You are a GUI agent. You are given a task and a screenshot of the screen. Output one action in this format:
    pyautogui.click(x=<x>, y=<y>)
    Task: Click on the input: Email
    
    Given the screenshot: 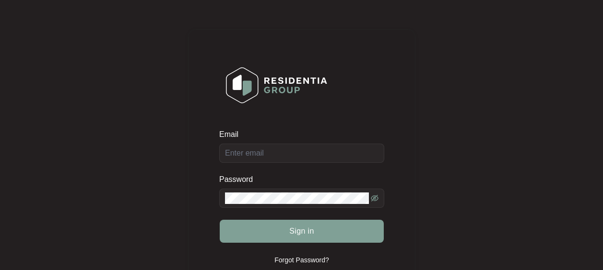 What is the action you would take?
    pyautogui.click(x=302, y=153)
    